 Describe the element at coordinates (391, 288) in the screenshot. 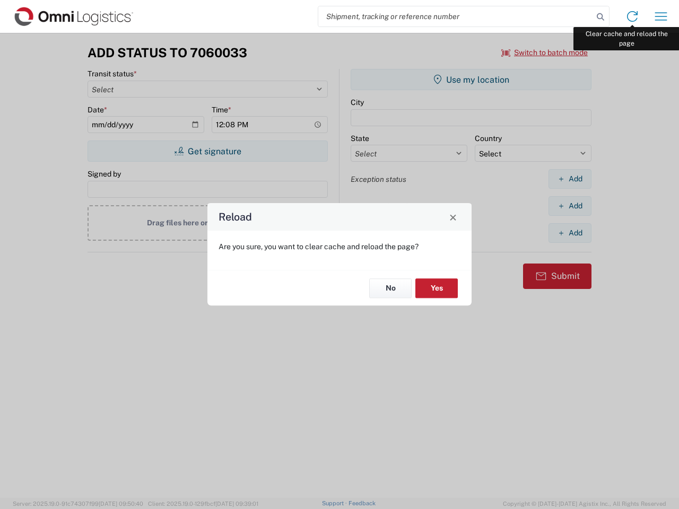

I see `button: No` at that location.